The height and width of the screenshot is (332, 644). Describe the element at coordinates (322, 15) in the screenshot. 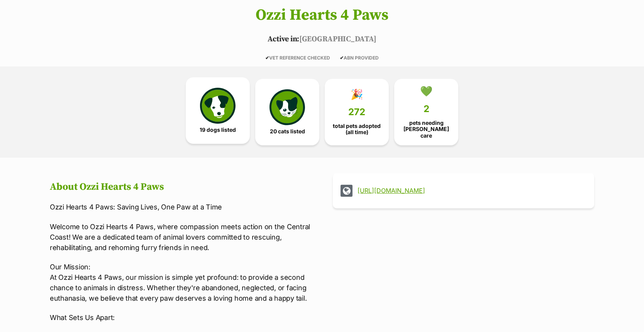

I see `h1: Ozzi Hearts 4 Paws` at that location.